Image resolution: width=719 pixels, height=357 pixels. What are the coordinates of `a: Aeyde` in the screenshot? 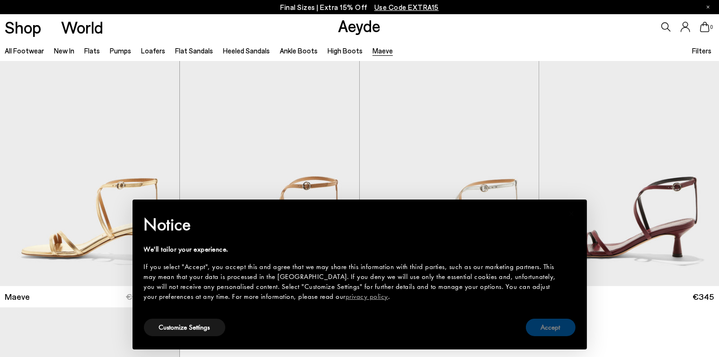 It's located at (359, 26).